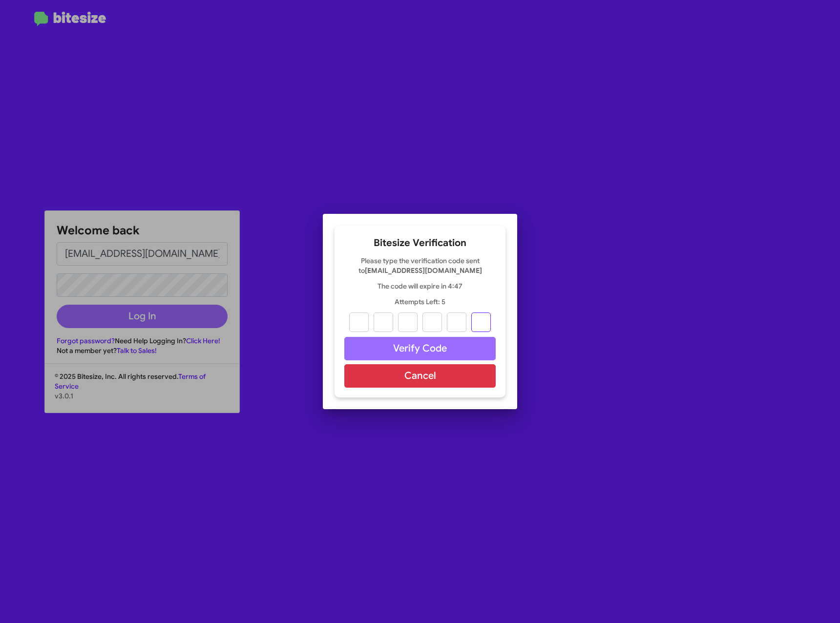 Image resolution: width=840 pixels, height=623 pixels. What do you see at coordinates (420, 266) in the screenshot?
I see `p: Please type the verification code sent to` at bounding box center [420, 266].